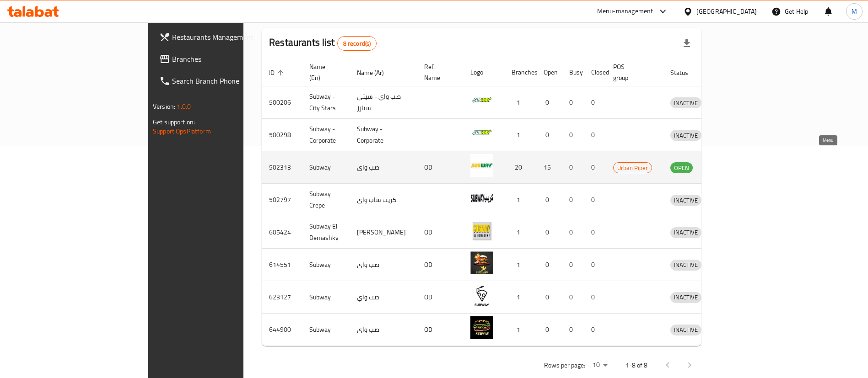 The image size is (868, 378). Describe the element at coordinates (357, 44) in the screenshot. I see `div: Total records count` at that location.